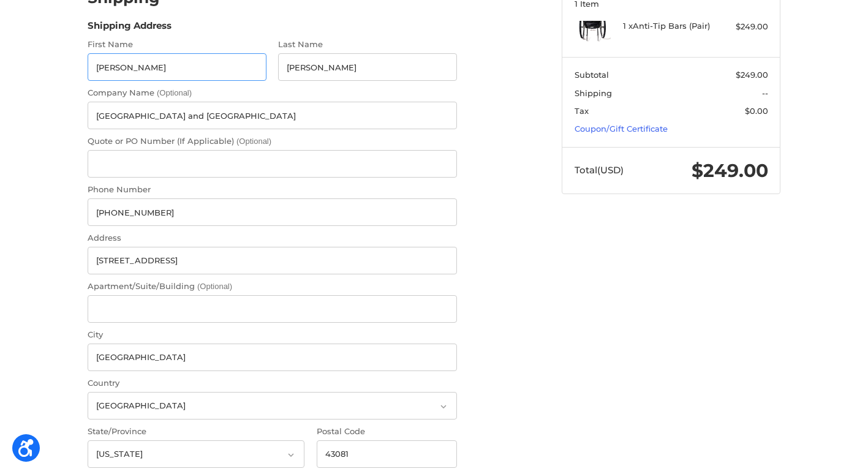 The width and height of the screenshot is (868, 474). I want to click on div: $249.00, so click(743, 27).